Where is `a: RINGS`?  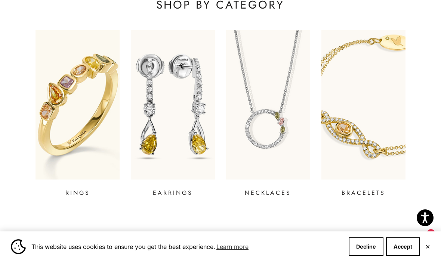
a: RINGS is located at coordinates (77, 114).